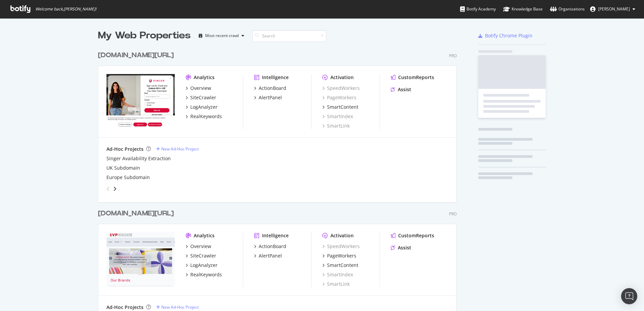 The height and width of the screenshot is (311, 644). Describe the element at coordinates (123, 168) in the screenshot. I see `a: UK Subdomain` at that location.